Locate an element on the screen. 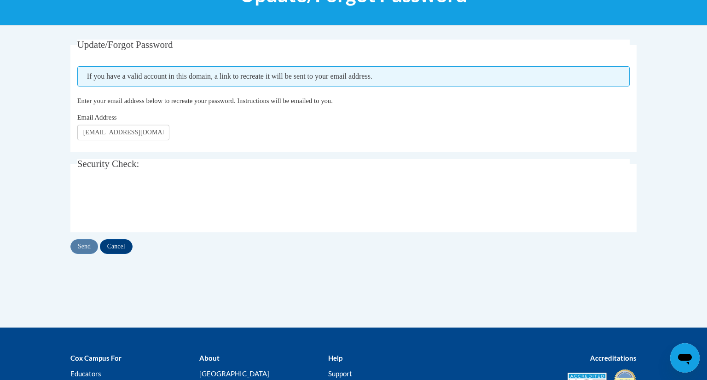 The image size is (707, 380). a: Support is located at coordinates (340, 374).